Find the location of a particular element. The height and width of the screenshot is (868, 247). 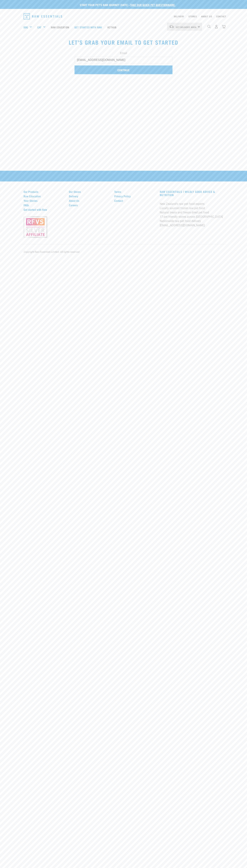

a: take our quick pet questionnaire. is located at coordinates (153, 4).